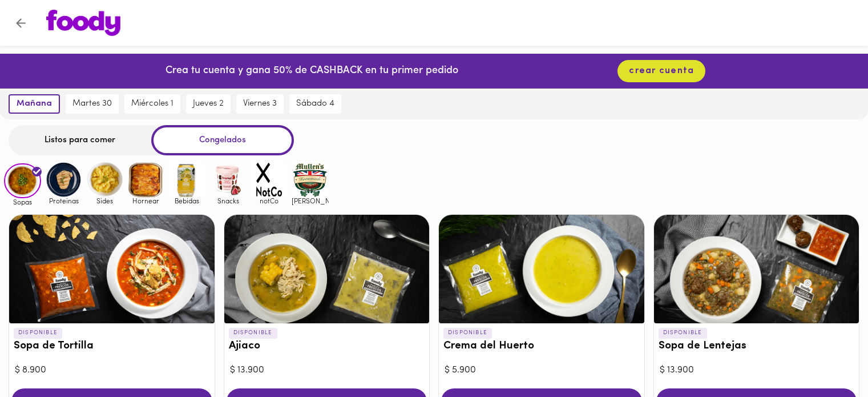  I want to click on img: Bebidas, so click(187, 179).